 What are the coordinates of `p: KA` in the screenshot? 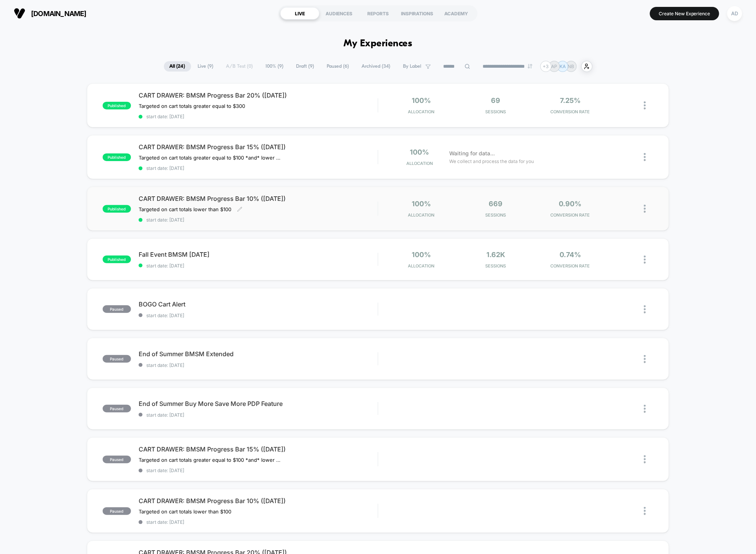 It's located at (562, 66).